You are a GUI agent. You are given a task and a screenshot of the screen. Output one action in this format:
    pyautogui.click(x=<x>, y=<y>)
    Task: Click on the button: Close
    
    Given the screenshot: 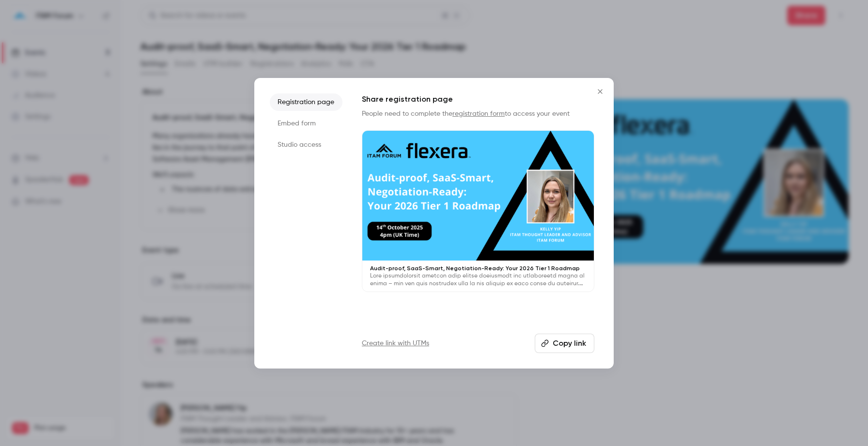 What is the action you would take?
    pyautogui.click(x=600, y=92)
    